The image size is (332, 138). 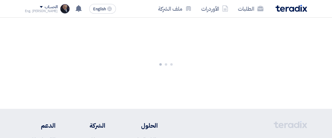 What do you see at coordinates (175, 9) in the screenshot?
I see `a: ملف الشركة` at bounding box center [175, 9].